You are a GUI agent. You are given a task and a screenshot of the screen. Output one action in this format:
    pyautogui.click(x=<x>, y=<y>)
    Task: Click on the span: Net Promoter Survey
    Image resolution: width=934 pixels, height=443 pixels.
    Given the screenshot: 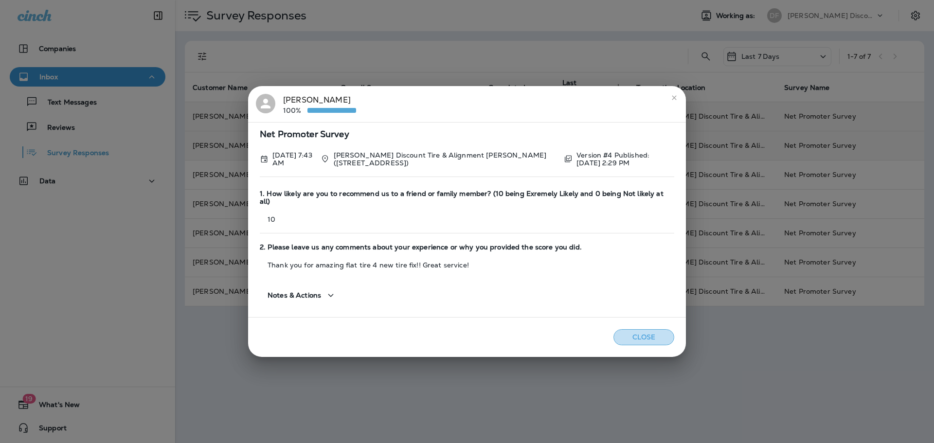 What is the action you would take?
    pyautogui.click(x=467, y=134)
    